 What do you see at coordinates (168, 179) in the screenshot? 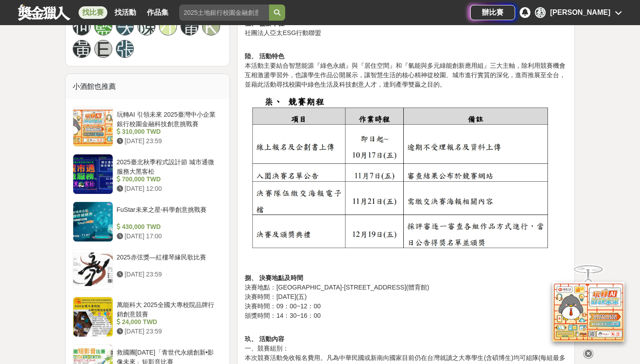
I see `div: 700,000 TWD` at bounding box center [168, 179].